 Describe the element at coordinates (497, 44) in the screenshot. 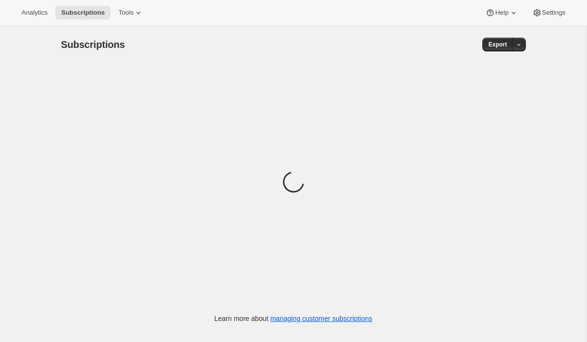

I see `button: Export` at that location.